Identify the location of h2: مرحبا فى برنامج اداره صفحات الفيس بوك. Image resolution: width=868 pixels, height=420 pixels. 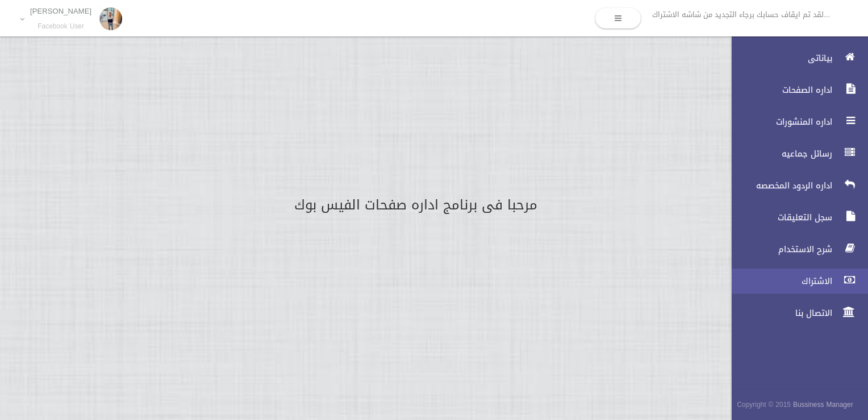
(416, 204).